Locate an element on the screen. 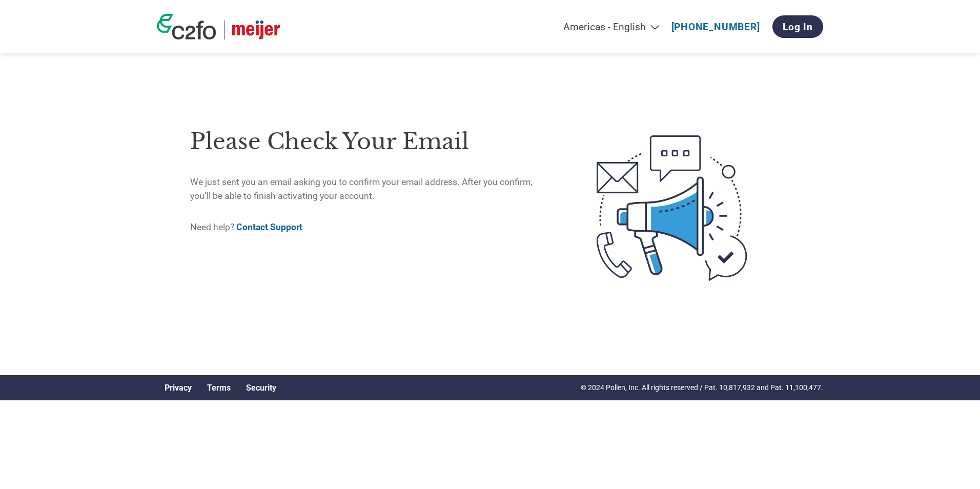  p: © 2024 Pollen, Inc. All rights reserved / Pat. 10,817,932 and Pat. 11,100,477. is located at coordinates (701, 388).